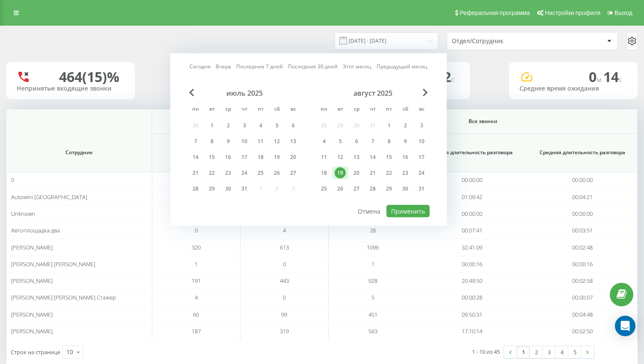 This screenshot has width=644, height=364. What do you see at coordinates (35, 230) in the screenshot?
I see `span: Автоплощадка два` at bounding box center [35, 230].